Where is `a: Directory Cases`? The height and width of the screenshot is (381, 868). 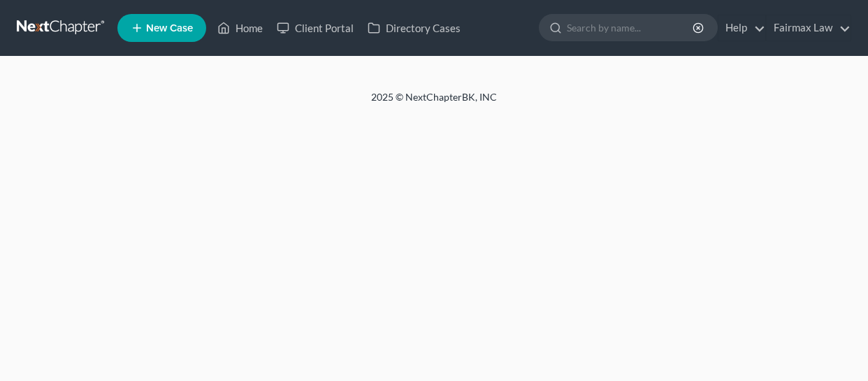
a: Directory Cases is located at coordinates (414, 28).